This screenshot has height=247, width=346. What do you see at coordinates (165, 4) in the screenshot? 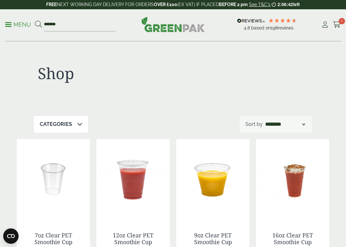
I see `strong: OVER £100` at bounding box center [165, 4].